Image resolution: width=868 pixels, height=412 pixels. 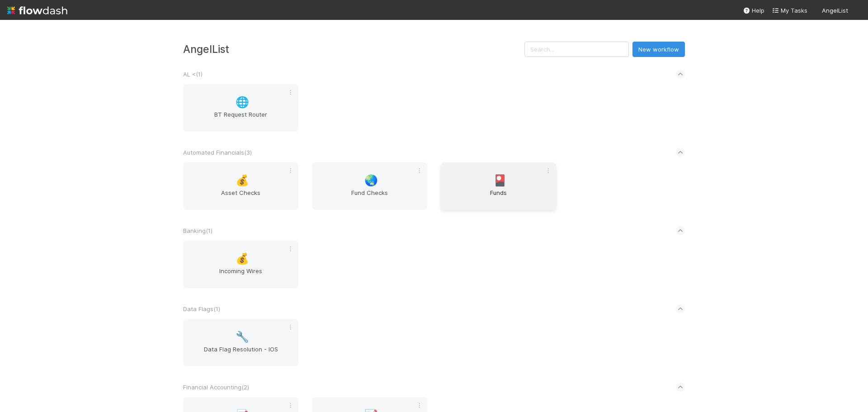 I want to click on img: logo-inverted-e16ddd16eac7371096b0.svg, so click(x=37, y=10).